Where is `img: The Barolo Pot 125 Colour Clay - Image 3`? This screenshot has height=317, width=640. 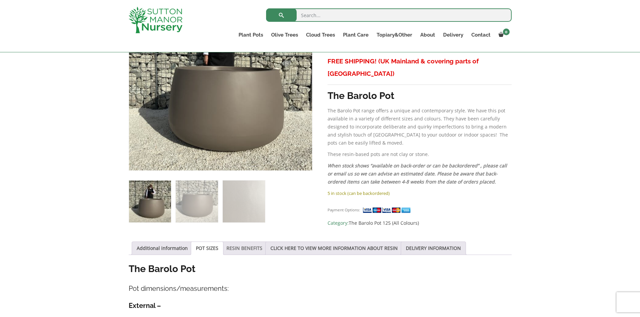
img: The Barolo Pot 125 Colour Clay - Image 3 is located at coordinates (243, 202).